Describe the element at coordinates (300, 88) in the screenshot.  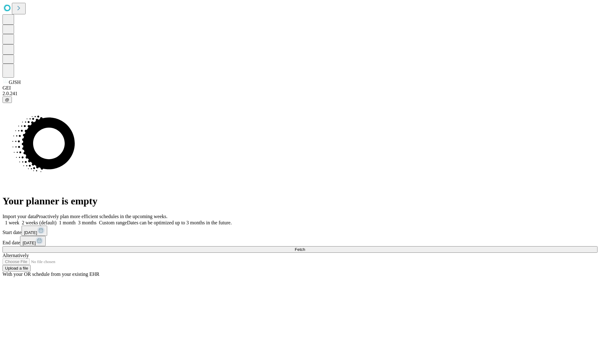
I see `div: GEI` at that location.